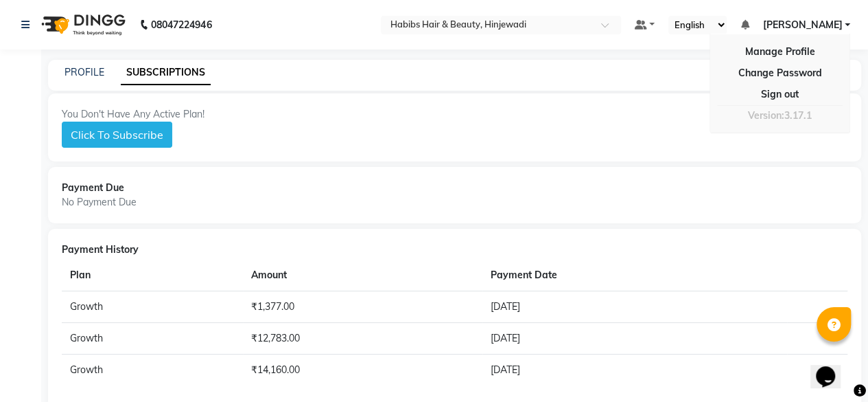 This screenshot has height=402, width=868. I want to click on th: Payment Date, so click(635, 276).